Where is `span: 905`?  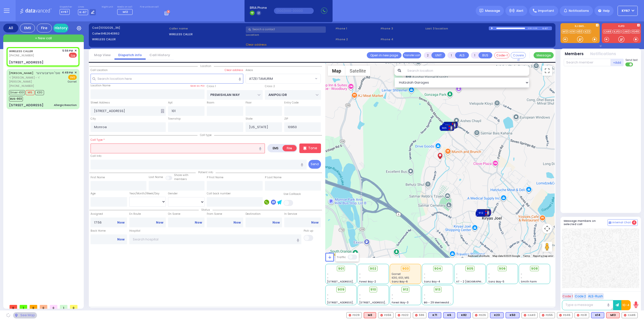
span: 905 is located at coordinates (470, 269).